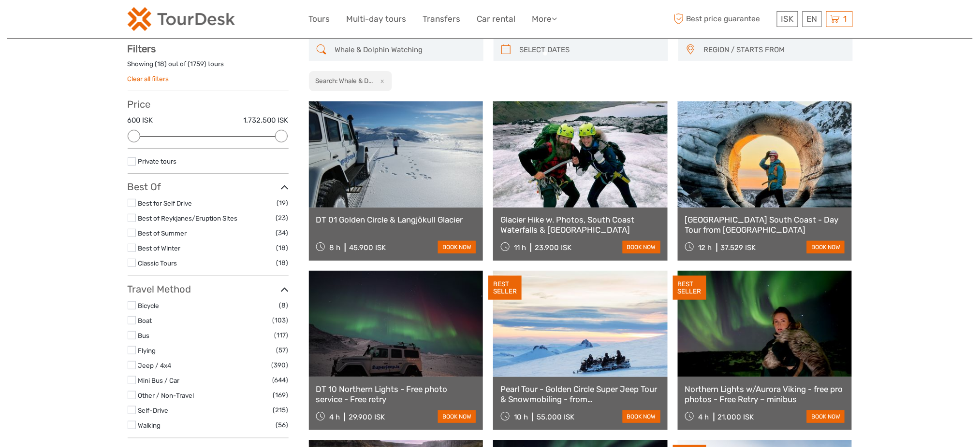  I want to click on a: Jeep / 4x4, so click(155, 366).